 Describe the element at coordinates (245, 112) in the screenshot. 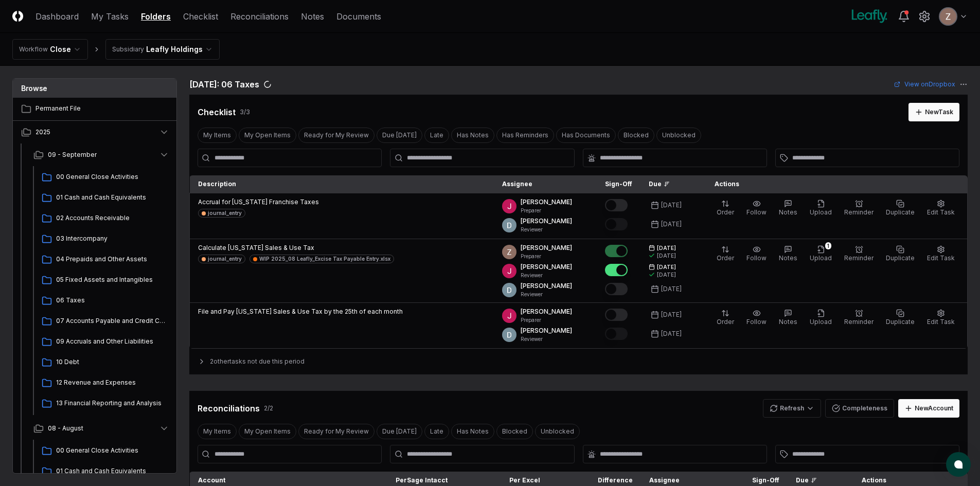

I see `div: 3 / 3` at that location.